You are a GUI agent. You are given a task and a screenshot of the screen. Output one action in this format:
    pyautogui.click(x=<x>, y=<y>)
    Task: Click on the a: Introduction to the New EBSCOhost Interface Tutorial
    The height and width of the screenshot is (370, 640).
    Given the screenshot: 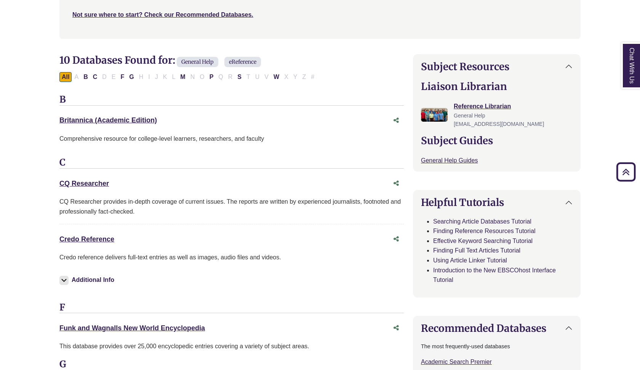 What is the action you would take?
    pyautogui.click(x=495, y=275)
    